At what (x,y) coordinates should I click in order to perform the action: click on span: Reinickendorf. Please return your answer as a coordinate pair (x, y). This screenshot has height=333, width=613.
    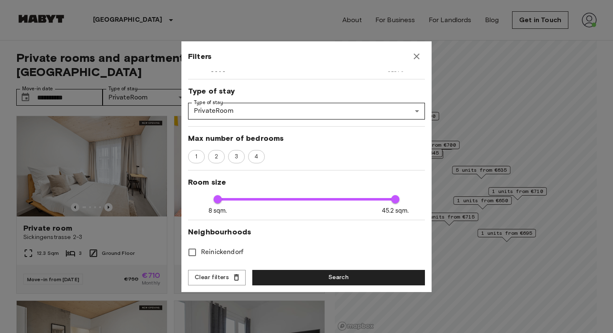
    Looking at the image, I should click on (222, 252).